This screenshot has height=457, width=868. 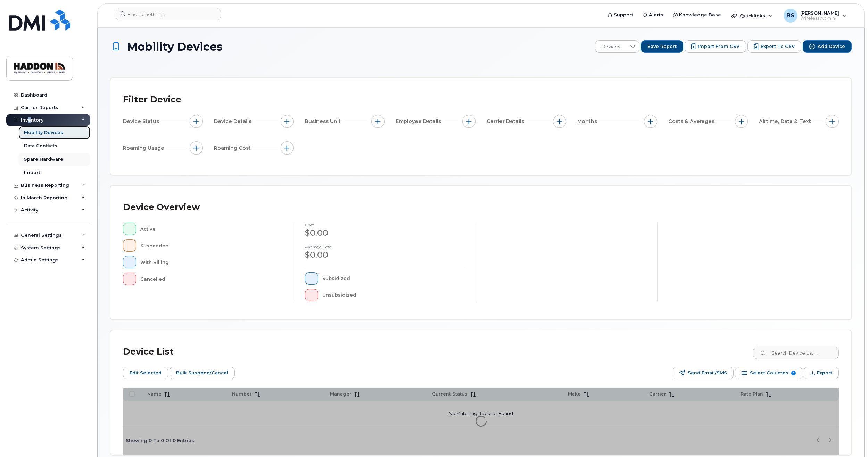 What do you see at coordinates (588, 121) in the screenshot?
I see `span: Months` at bounding box center [588, 121].